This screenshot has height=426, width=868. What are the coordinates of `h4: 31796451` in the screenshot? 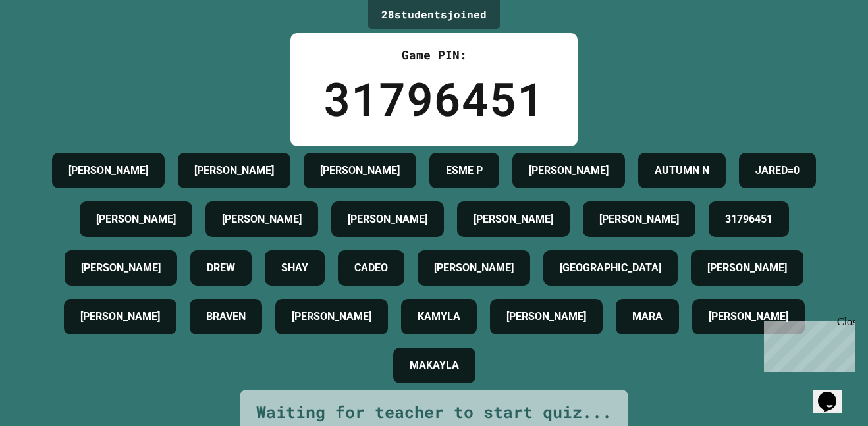 It's located at (749, 220).